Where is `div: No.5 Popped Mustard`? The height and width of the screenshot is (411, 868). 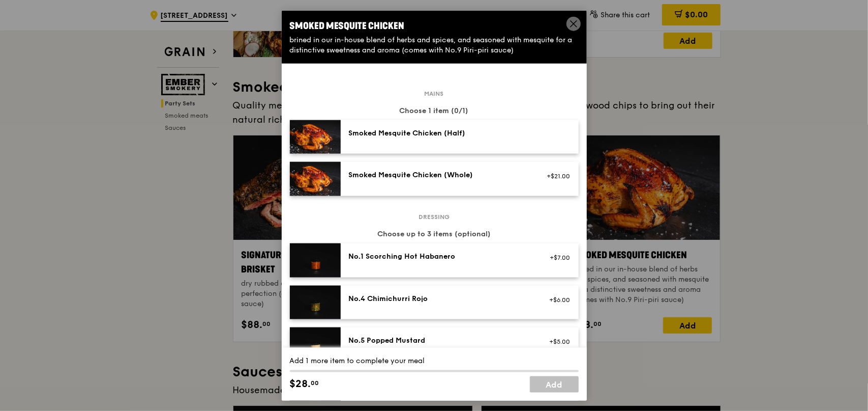
div: No.5 Popped Mustard is located at coordinates (440, 341).